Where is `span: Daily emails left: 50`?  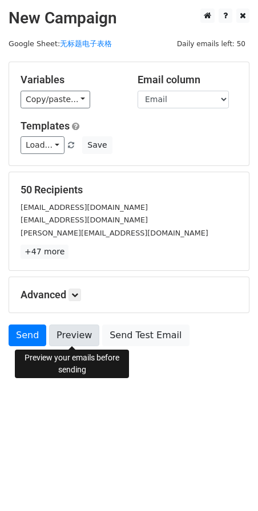 span: Daily emails left: 50 is located at coordinates (211, 44).